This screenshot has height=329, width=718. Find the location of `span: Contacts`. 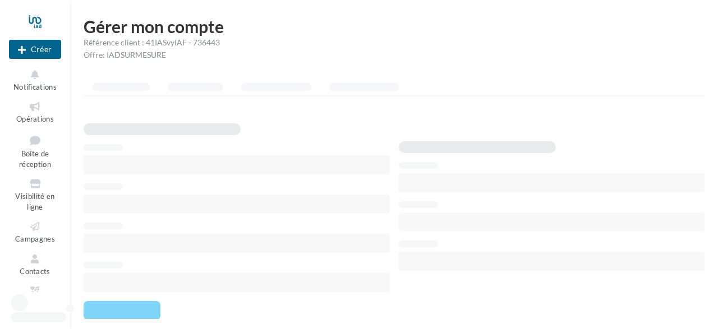

span: Contacts is located at coordinates (35, 271).